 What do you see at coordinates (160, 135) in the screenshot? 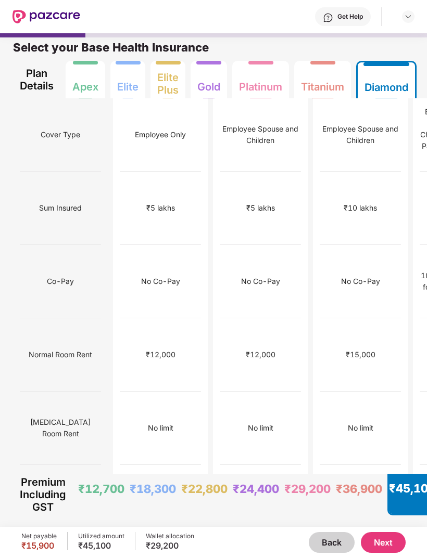
I see `div: Employee Only` at bounding box center [160, 135].